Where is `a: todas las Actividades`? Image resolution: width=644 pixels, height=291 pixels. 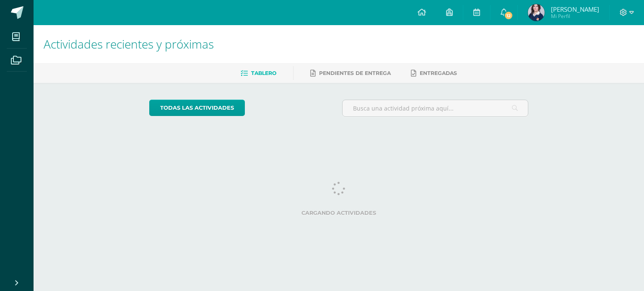
a: todas las Actividades is located at coordinates (197, 108).